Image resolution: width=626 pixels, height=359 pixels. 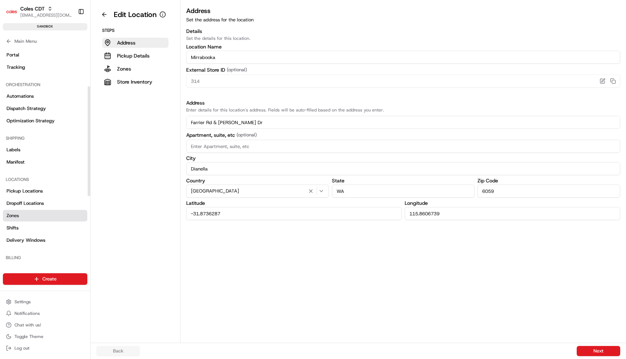 What do you see at coordinates (403, 70) in the screenshot?
I see `label: External Store ID` at bounding box center [403, 70].